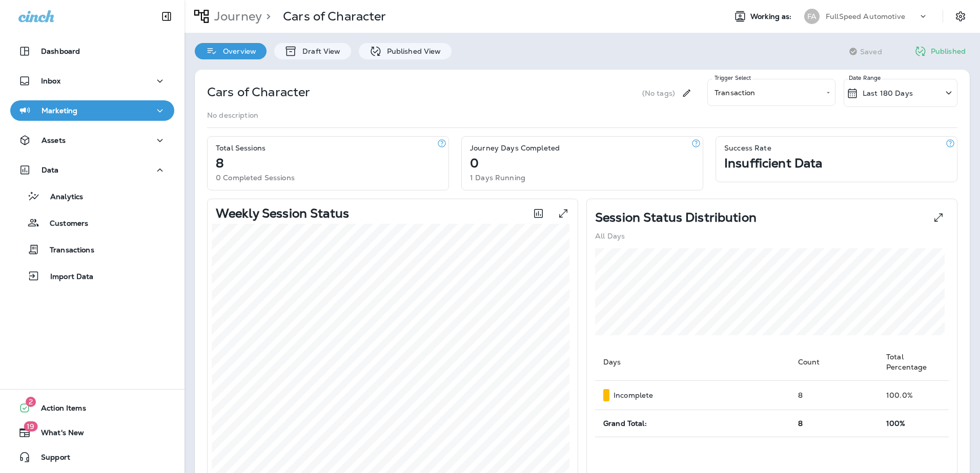 The width and height of the screenshot is (980, 473). Describe the element at coordinates (960, 17) in the screenshot. I see `button: Settings` at that location.